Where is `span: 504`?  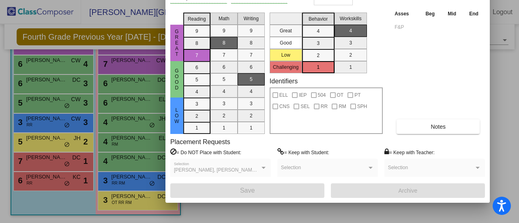
span: 504 is located at coordinates (322, 95).